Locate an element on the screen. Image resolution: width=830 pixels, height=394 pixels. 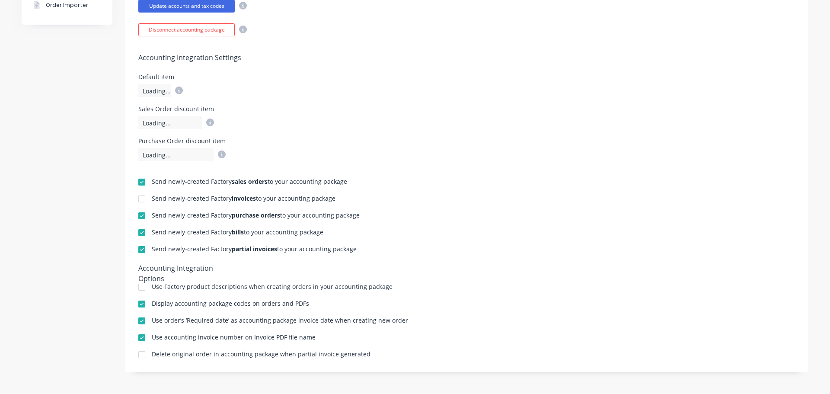
b: invoices is located at coordinates (244, 198).